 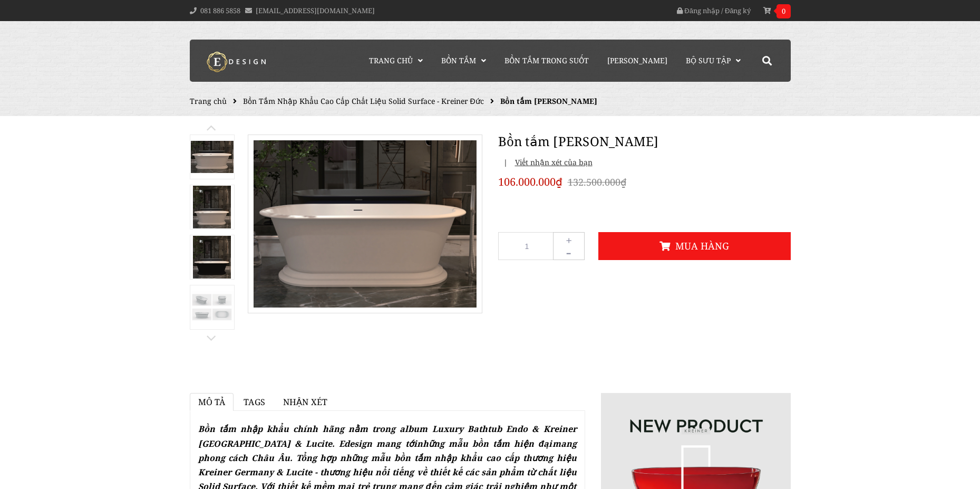 What do you see at coordinates (714, 61) in the screenshot?
I see `a: Bộ Sưu Tập` at bounding box center [714, 61].